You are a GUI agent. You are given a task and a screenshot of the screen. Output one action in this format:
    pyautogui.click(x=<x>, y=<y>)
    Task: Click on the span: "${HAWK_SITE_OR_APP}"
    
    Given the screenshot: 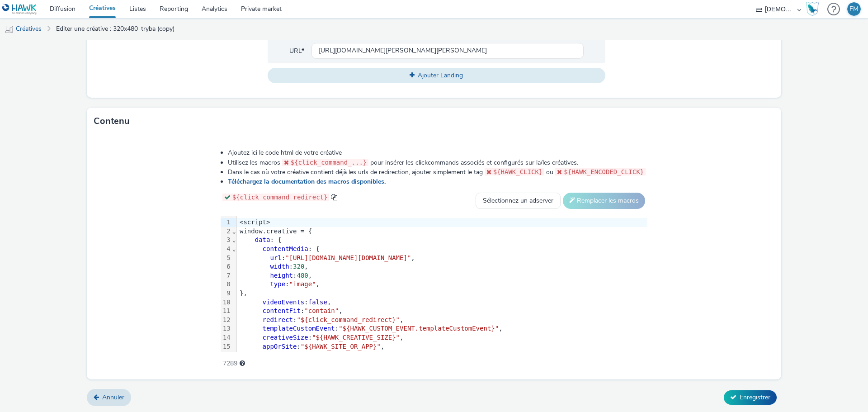 What is the action you would take?
    pyautogui.click(x=341, y=347)
    